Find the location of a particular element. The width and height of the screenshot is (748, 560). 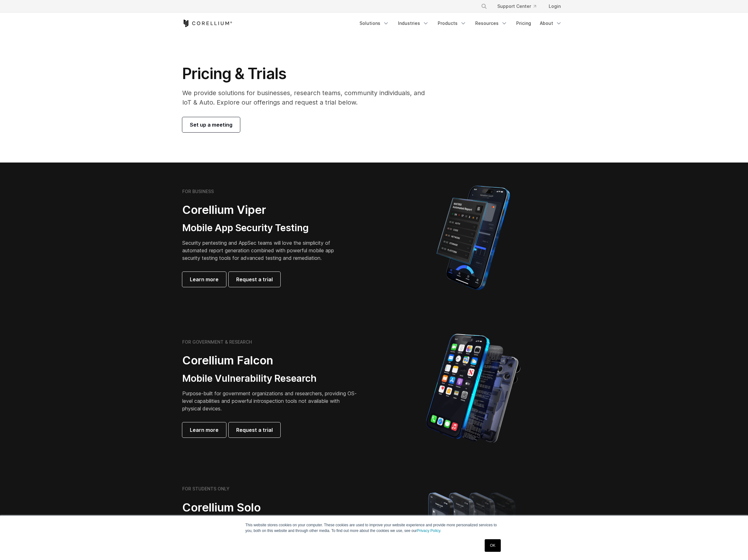

button: Search is located at coordinates (484, 6).